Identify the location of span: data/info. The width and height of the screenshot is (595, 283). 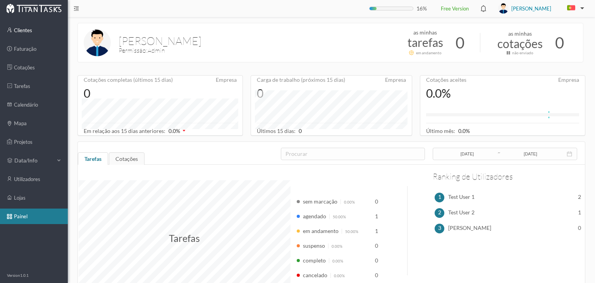
(34, 160).